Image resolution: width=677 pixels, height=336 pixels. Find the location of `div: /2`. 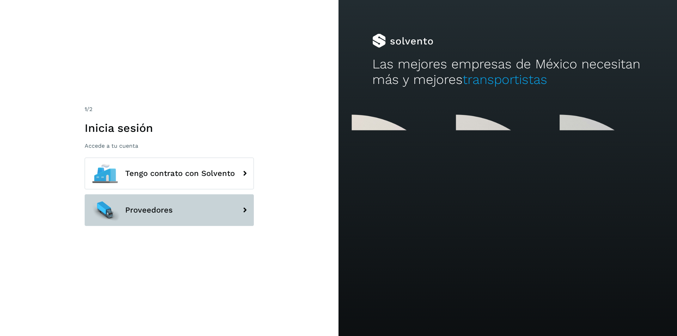

div: /2 is located at coordinates (169, 109).